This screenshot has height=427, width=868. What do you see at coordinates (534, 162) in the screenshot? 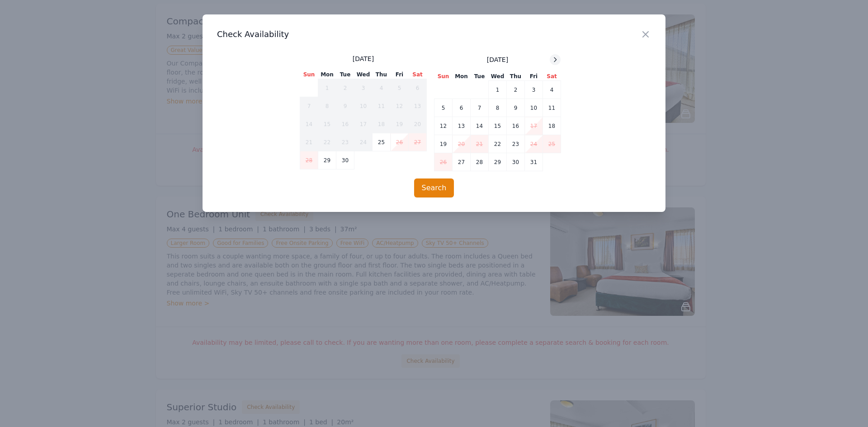
I see `td: 31` at bounding box center [534, 162].